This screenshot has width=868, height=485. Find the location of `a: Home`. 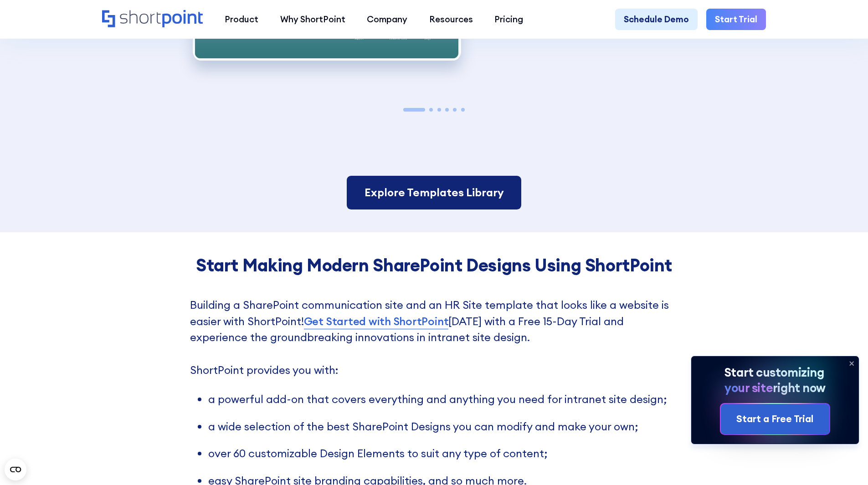

a: Home is located at coordinates (152, 19).